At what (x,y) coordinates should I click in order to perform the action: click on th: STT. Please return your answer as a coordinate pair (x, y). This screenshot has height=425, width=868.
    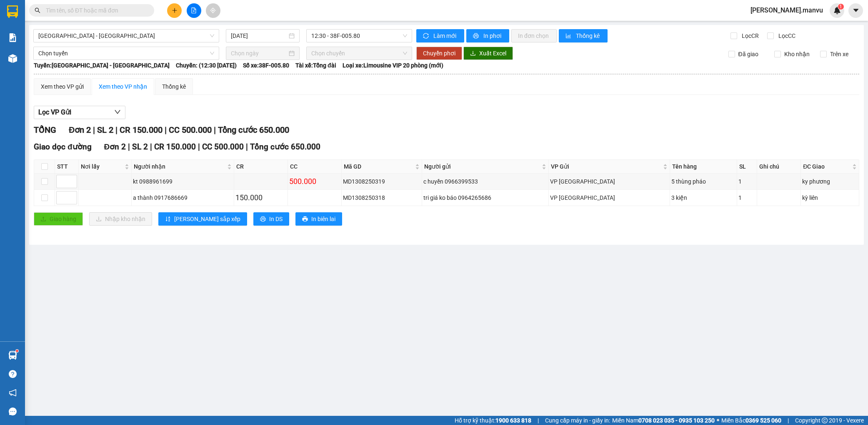
    Looking at the image, I should click on (66, 167).